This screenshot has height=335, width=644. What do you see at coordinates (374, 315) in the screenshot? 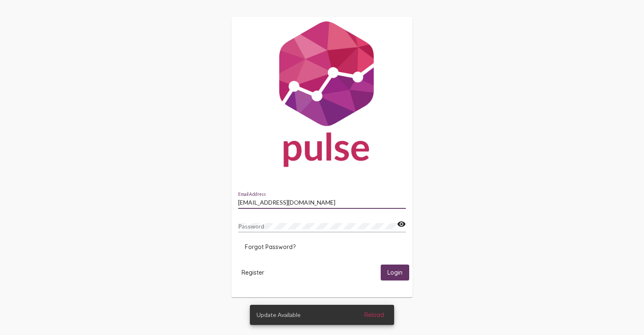
I see `span: Reload` at bounding box center [374, 315].